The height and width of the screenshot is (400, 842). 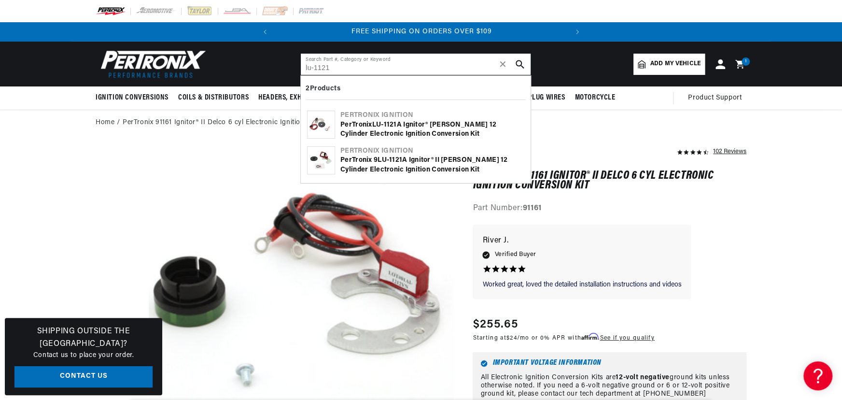 I want to click on span: Add my vehicle, so click(x=675, y=64).